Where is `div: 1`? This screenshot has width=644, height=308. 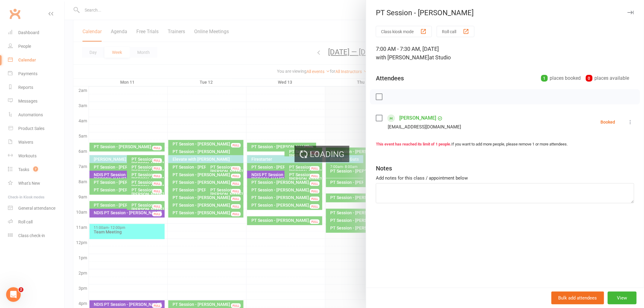 div: 1 is located at coordinates (545, 78).